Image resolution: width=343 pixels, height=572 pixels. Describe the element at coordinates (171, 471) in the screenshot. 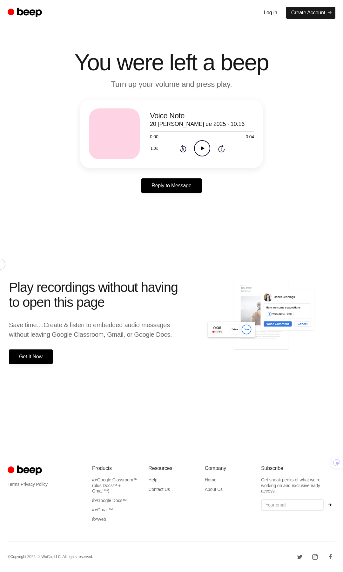

I see `h6: Resources` at that location.